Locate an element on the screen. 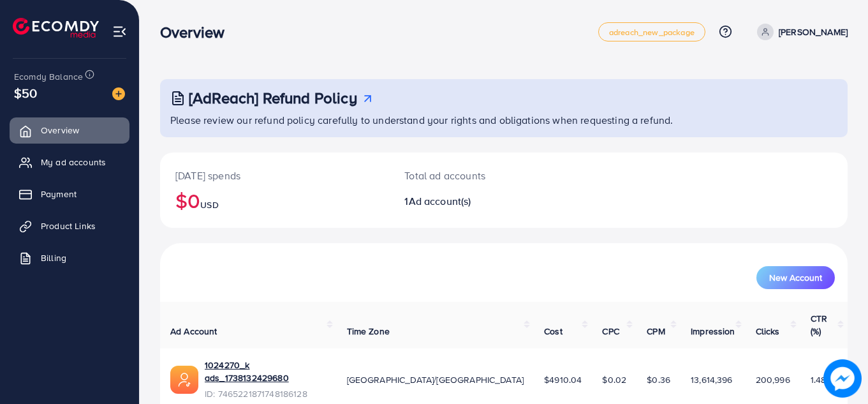  img: ic-ads-acc.e4c84228.svg is located at coordinates (184, 380).